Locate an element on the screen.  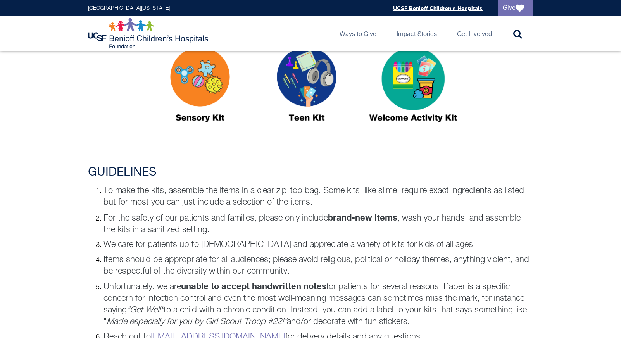
h3: GUIDELINES is located at coordinates (310, 172).